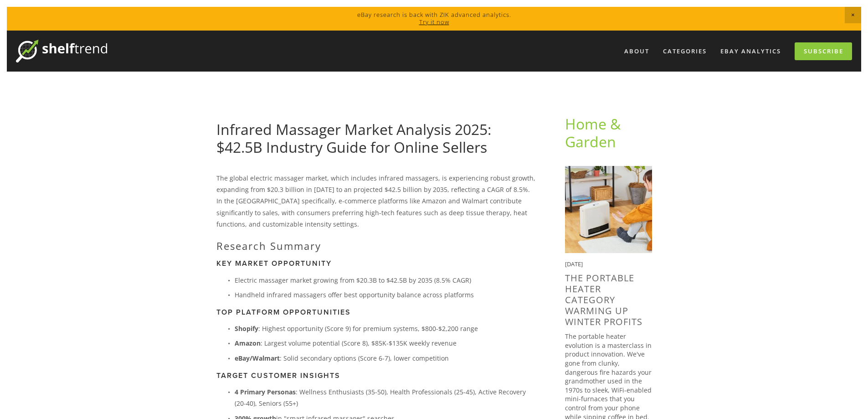 The image size is (868, 419). Describe the element at coordinates (385, 342) in the screenshot. I see `p: : Largest volume potential (Score 8), $85K-$135K weekly revenue` at that location.